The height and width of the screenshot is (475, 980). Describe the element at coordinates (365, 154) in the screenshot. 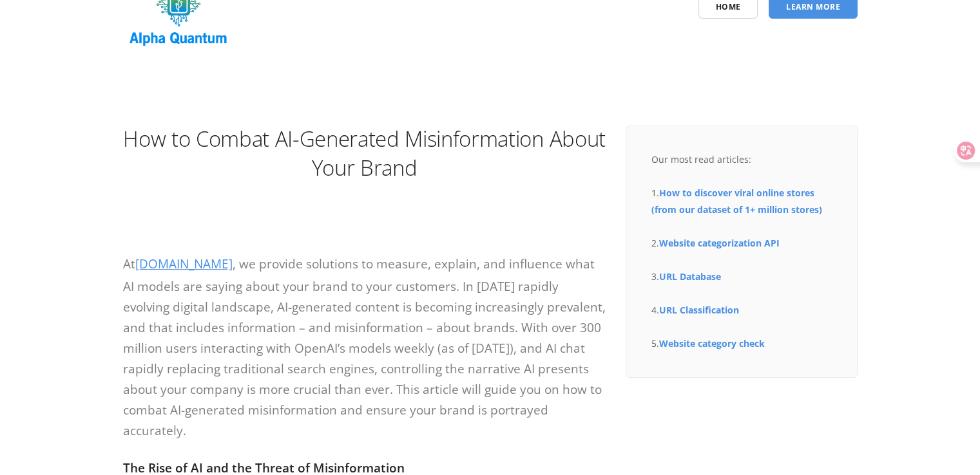

I see `h1: How to Combat AI-Generated Misinformation About Your Brand` at that location.